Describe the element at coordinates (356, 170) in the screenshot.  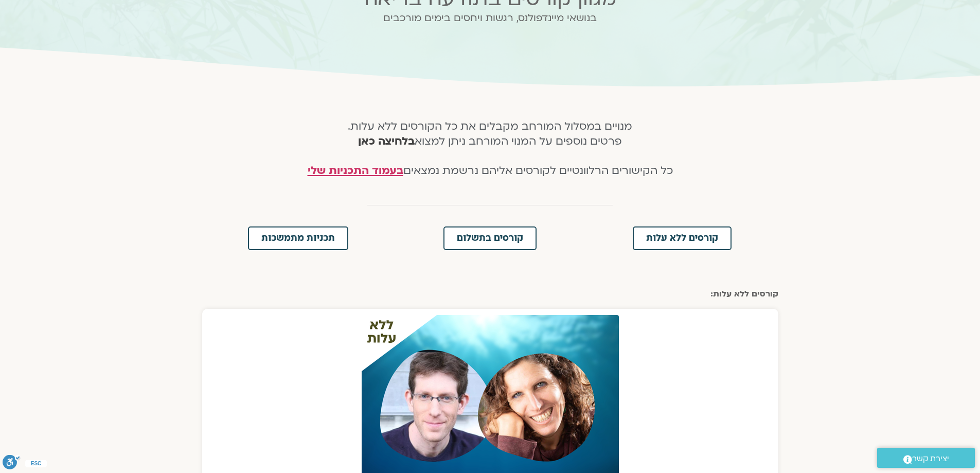
I see `a: בעמוד התכניות שלי` at that location.